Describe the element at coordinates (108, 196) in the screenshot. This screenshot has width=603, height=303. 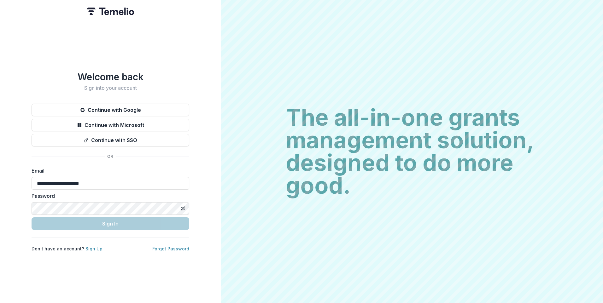
I see `label: Password` at that location.